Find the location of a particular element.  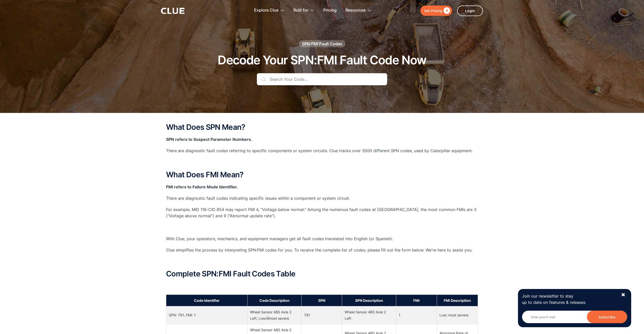

input: Enter your E-mail is located at coordinates (575, 316).